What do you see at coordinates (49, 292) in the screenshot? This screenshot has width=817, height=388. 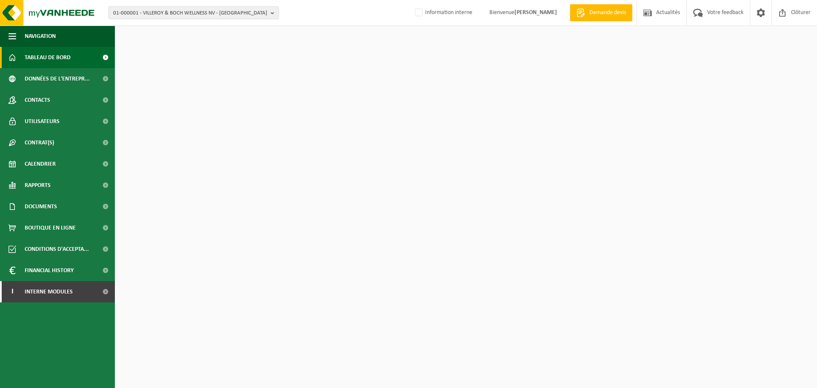 I see `span: Interne modules` at bounding box center [49, 292].